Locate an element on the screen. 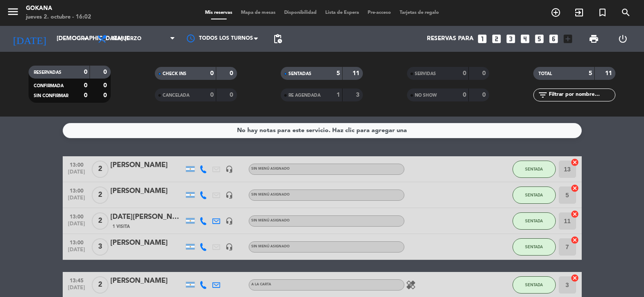 Image resolution: width=644 pixels, height=297 pixels. span: Mapa de mesas is located at coordinates (258, 13).